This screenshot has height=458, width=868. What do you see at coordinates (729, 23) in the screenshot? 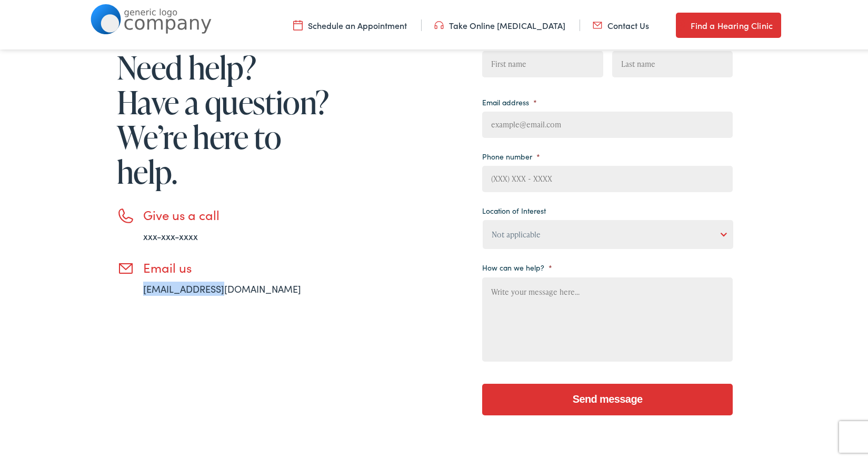
I see `a: Find a Hearing Clinic` at bounding box center [729, 23].